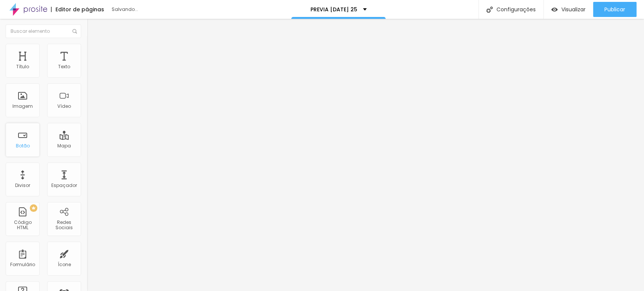 This screenshot has height=291, width=644. What do you see at coordinates (22, 265) in the screenshot?
I see `div: Formulário` at bounding box center [22, 265].